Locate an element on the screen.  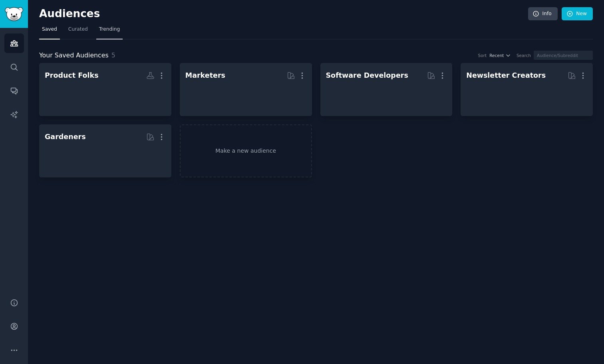
a: Newsletter Creators is located at coordinates (527, 89).